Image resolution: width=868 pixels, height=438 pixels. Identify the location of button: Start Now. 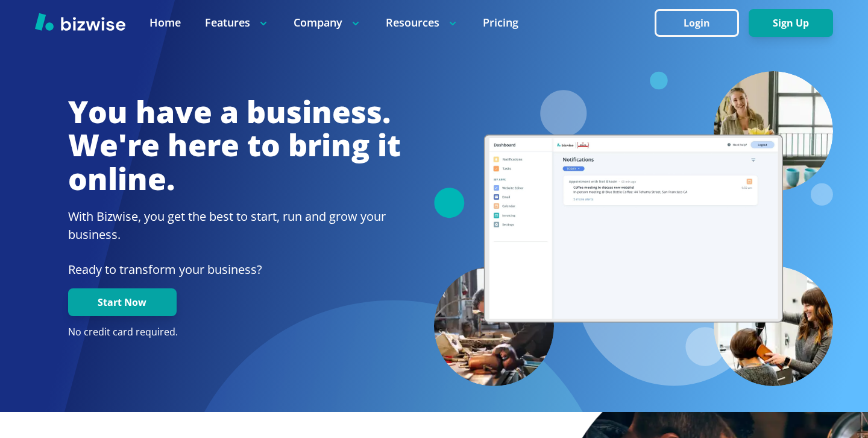
(122, 302).